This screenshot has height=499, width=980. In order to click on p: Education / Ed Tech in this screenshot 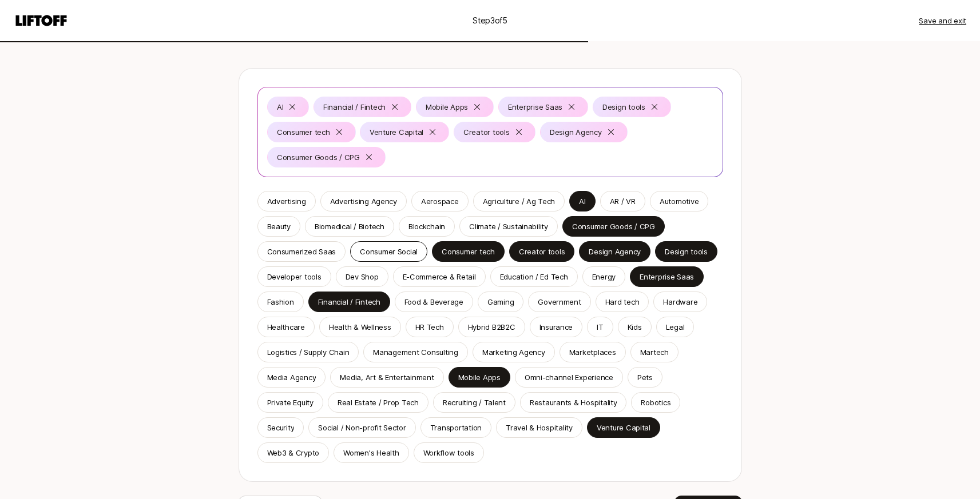, I will do `click(534, 276)`.